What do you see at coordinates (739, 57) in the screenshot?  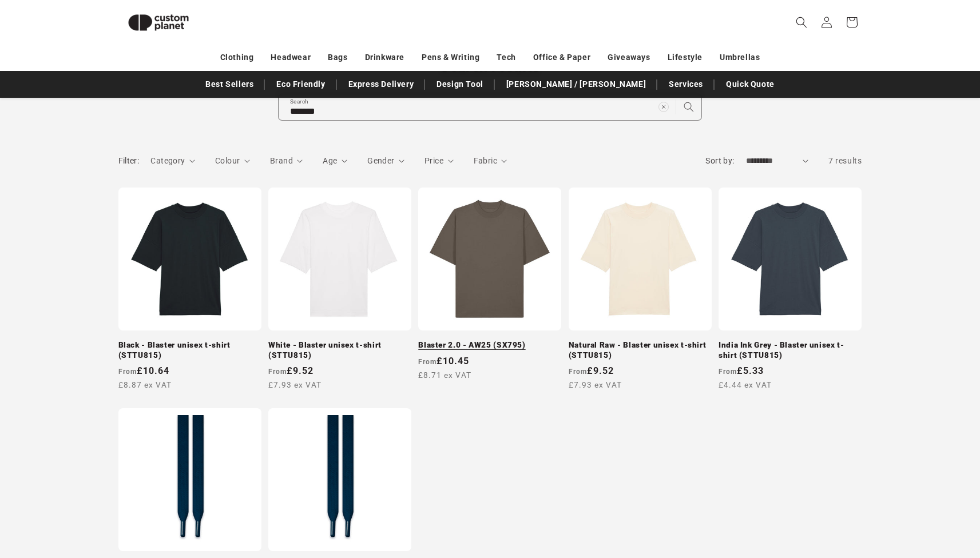 I see `a: Umbrellas` at bounding box center [739, 57].